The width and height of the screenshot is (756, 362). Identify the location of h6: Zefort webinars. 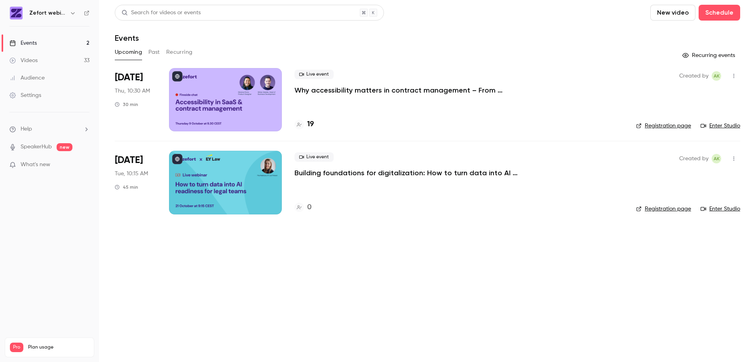
(48, 13).